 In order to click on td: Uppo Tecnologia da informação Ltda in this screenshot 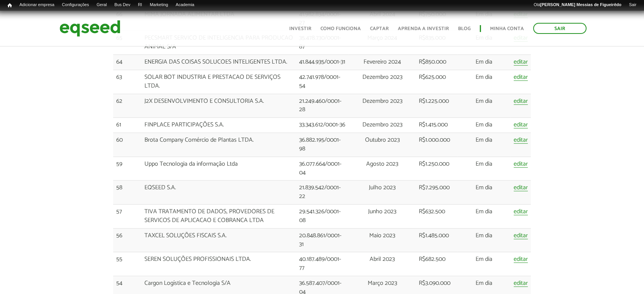, I will do `click(219, 168)`.